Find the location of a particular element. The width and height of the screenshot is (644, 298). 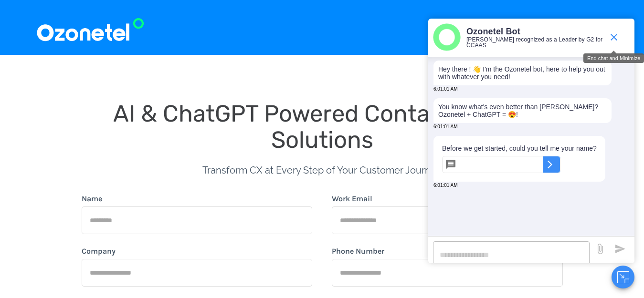

label: Name is located at coordinates (91, 199).